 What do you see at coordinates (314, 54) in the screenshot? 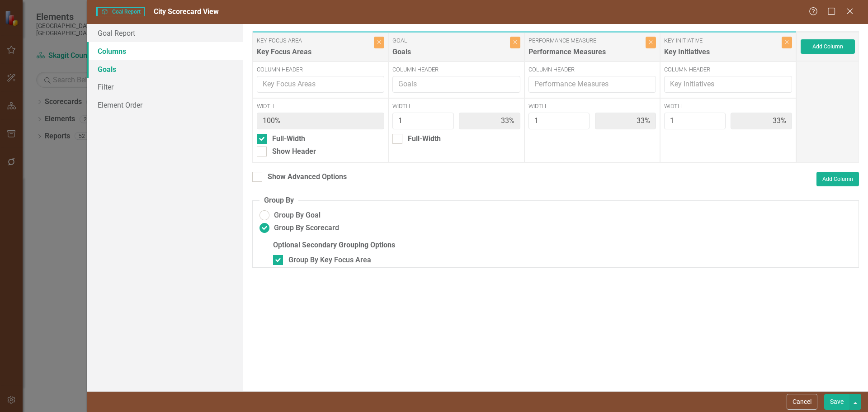
I see `div: Key Focus Areas` at bounding box center [314, 54].